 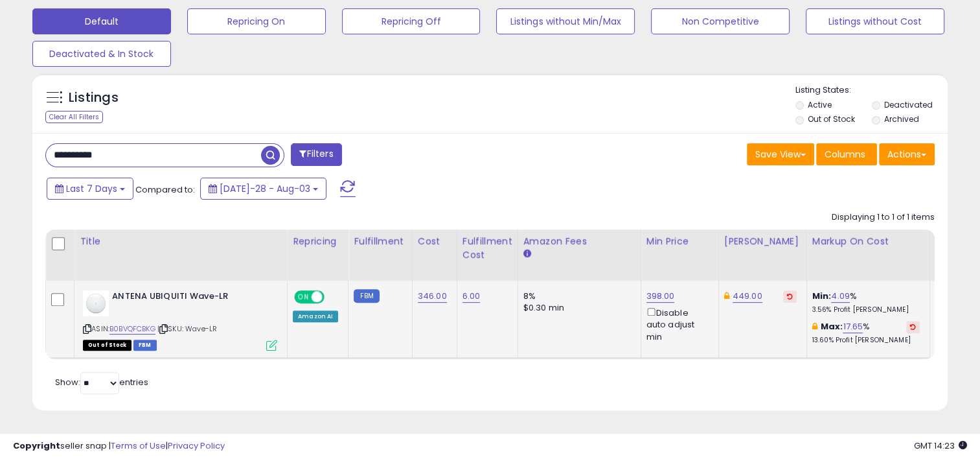 I want to click on button: Columns, so click(x=847, y=155).